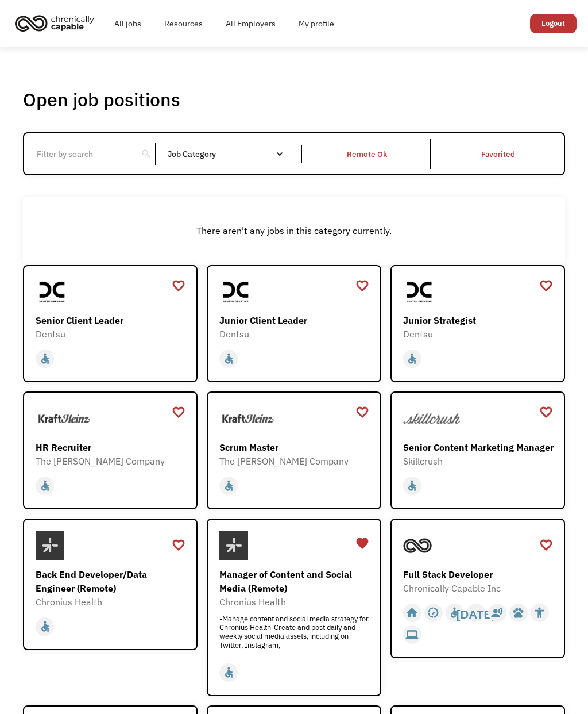 The image size is (588, 714). I want to click on div: HR Recruiter, so click(111, 447).